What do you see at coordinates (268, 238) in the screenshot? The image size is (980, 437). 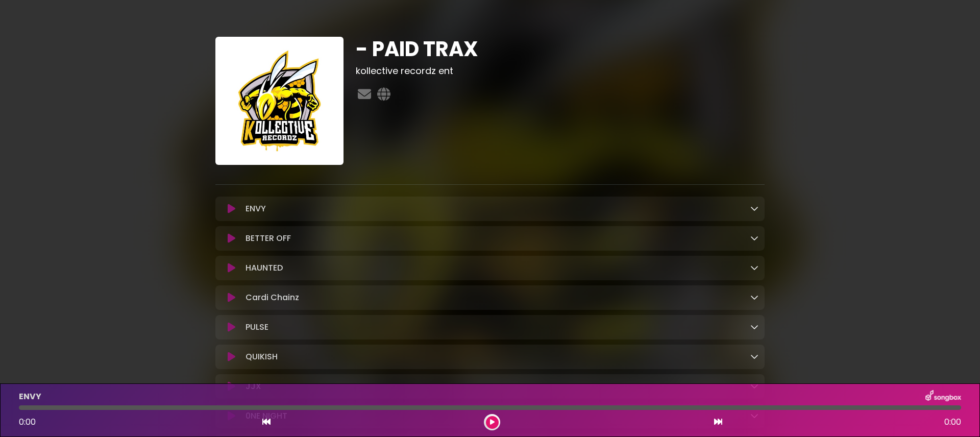 I see `p: BETTER OFF` at bounding box center [268, 238].